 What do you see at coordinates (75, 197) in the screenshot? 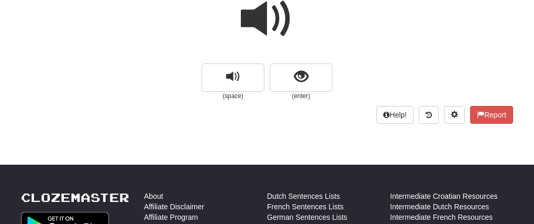
I see `a: Clozemaster` at bounding box center [75, 197].